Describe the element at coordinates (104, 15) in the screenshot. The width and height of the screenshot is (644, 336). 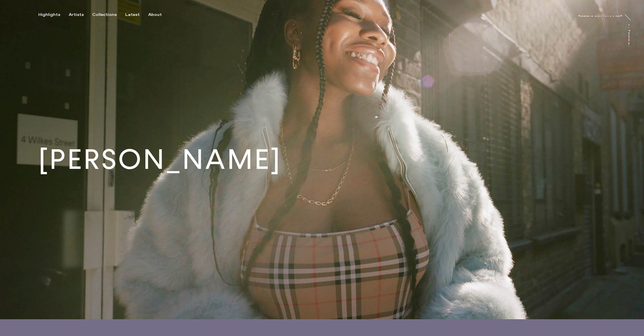
I see `div: Collections` at that location.